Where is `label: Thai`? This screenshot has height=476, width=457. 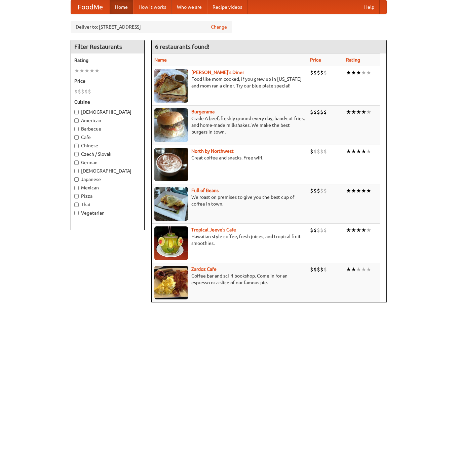 label: Thai is located at coordinates (108, 205).